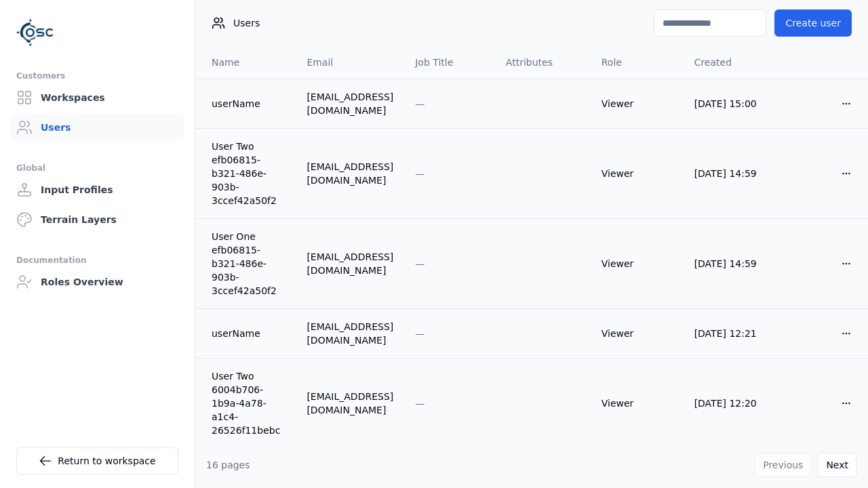 The image size is (868, 488). I want to click on div: Global, so click(97, 168).